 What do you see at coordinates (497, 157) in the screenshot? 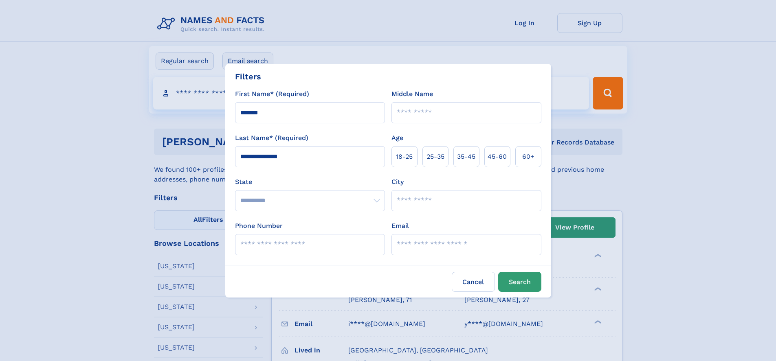
I see `span: 45‑60` at bounding box center [497, 157].